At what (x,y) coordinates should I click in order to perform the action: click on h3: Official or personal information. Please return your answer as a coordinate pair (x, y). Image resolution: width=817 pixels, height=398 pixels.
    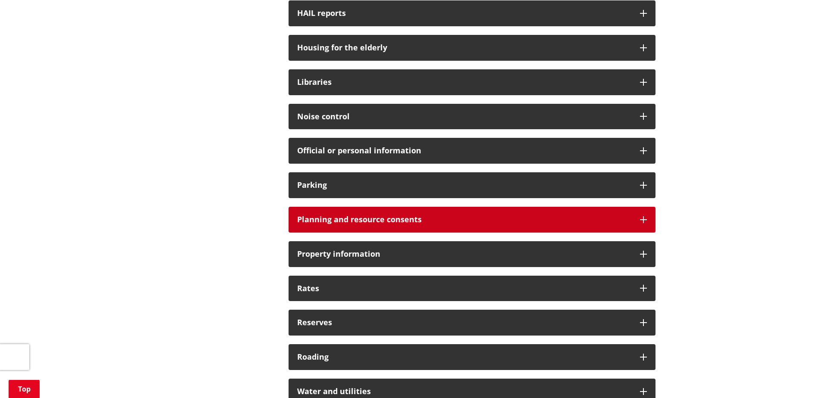
    Looking at the image, I should click on (464, 151).